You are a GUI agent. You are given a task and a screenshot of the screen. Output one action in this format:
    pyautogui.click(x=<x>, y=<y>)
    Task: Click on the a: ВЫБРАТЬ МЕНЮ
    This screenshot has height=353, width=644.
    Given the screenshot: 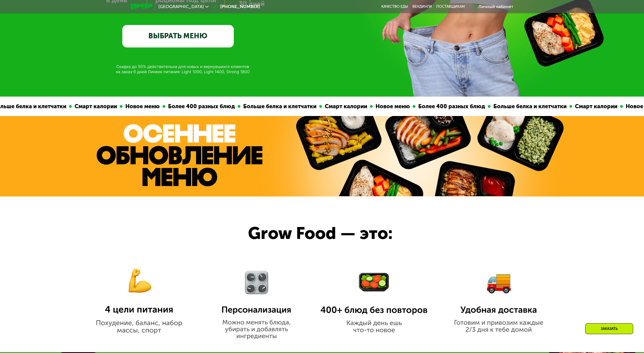 What is the action you would take?
    pyautogui.click(x=178, y=36)
    